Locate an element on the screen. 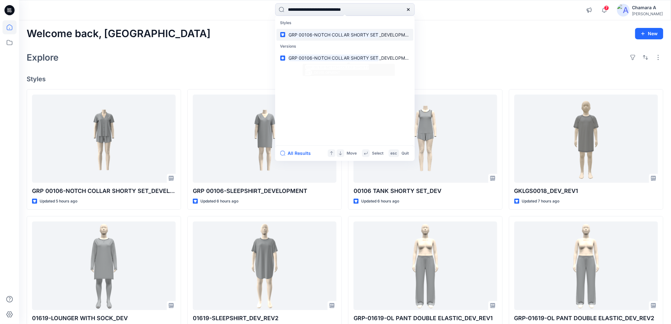 The height and width of the screenshot is (324, 671). p: 01619-LOUNGER WITH SOCK_DEV is located at coordinates (104, 318).